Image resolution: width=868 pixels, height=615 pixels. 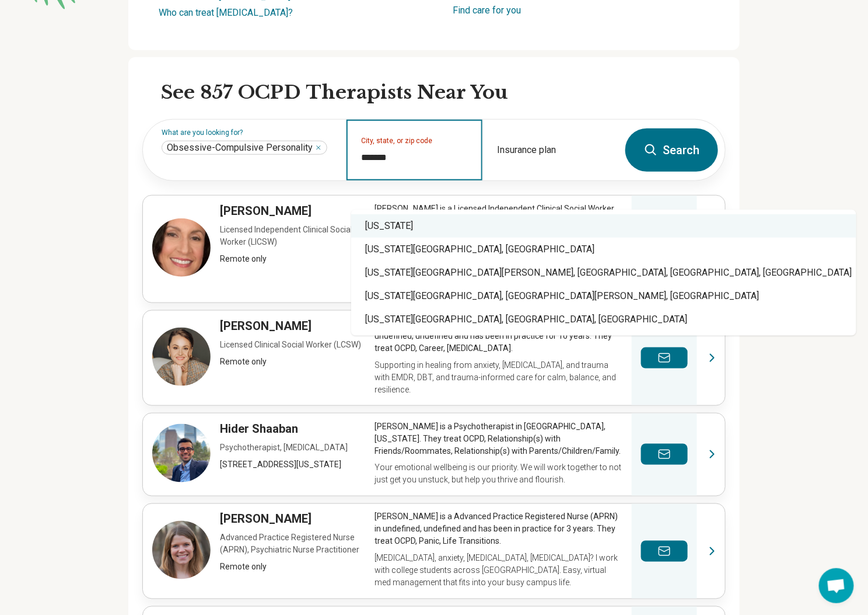 What do you see at coordinates (836, 586) in the screenshot?
I see `div: Open chat` at bounding box center [836, 586].